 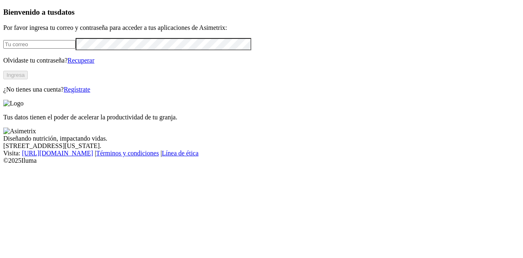 I want to click on h3: Bienvenido a tus, so click(x=261, y=12).